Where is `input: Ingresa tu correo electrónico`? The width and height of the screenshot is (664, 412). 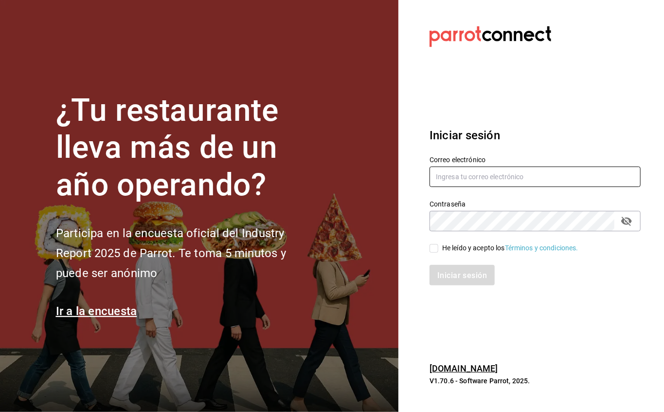
input: Ingresa tu correo electrónico is located at coordinates (535, 177).